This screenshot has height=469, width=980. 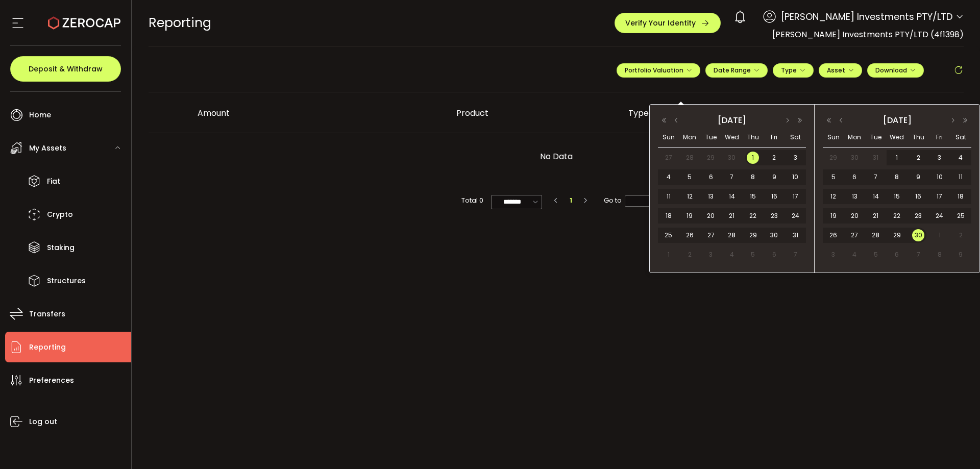 What do you see at coordinates (706, 113) in the screenshot?
I see `div: Type` at bounding box center [706, 113].